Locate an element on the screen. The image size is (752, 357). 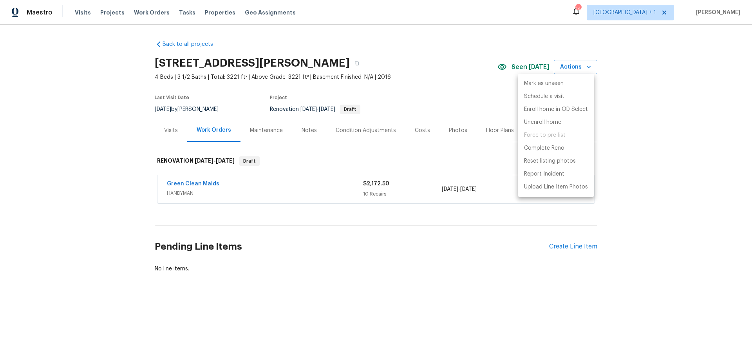
p: Upload Line Item Photos is located at coordinates (556, 187).